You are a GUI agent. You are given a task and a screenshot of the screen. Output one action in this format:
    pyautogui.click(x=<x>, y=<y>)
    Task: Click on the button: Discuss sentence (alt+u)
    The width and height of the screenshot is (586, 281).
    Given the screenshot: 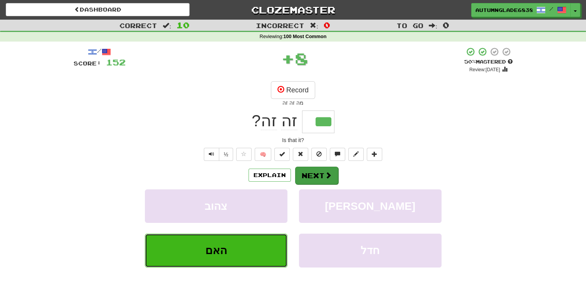 What is the action you would take?
    pyautogui.click(x=337, y=154)
    